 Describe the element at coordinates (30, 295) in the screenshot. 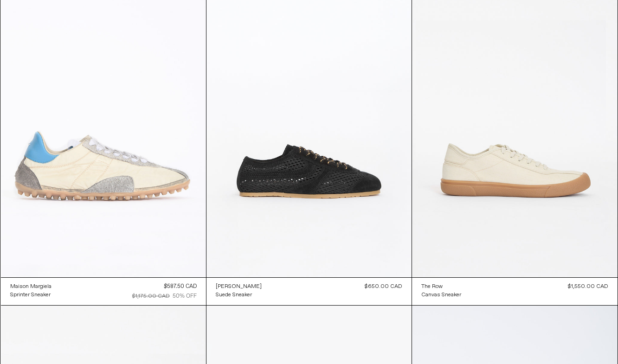

I see `div: Sprinter Sneaker` at that location.